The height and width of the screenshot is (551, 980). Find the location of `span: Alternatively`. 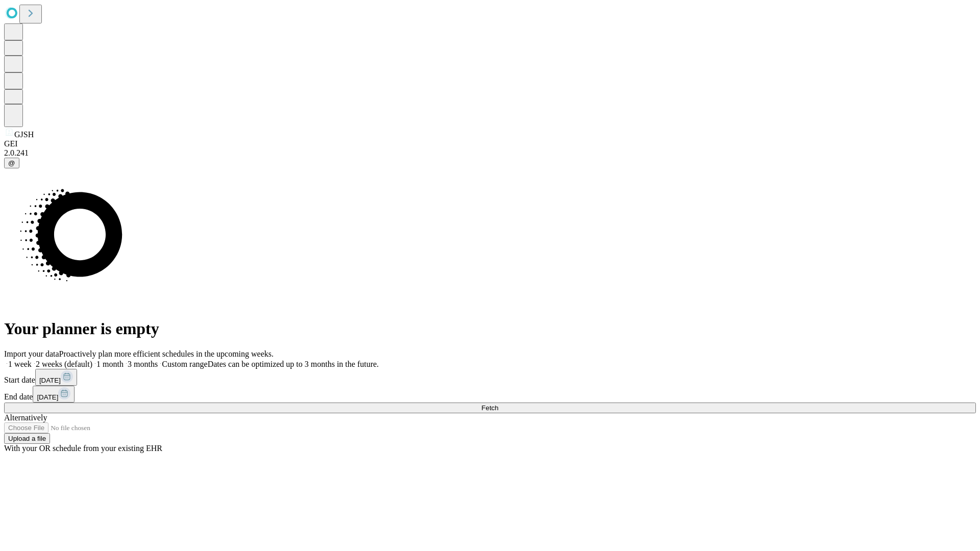

span: Alternatively is located at coordinates (25, 418).